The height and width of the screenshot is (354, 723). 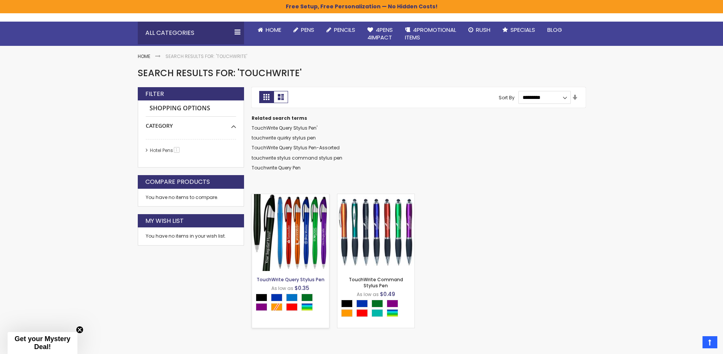 I want to click on a: touchwrite quirky stylus pen, so click(x=283, y=138).